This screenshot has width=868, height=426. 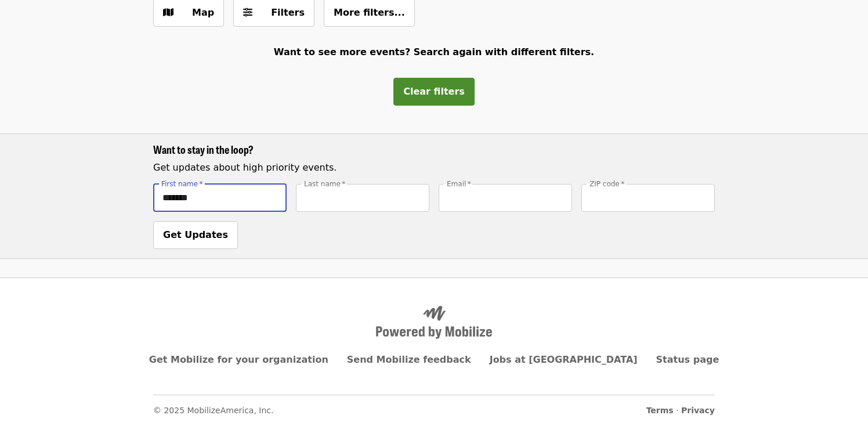 I want to click on span: Want to stay in the loop?, so click(x=203, y=149).